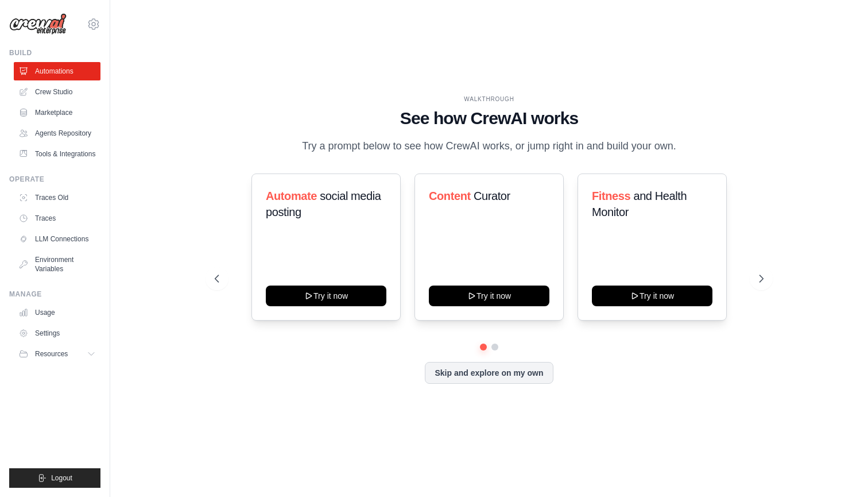  Describe the element at coordinates (61, 478) in the screenshot. I see `span: Logout` at that location.